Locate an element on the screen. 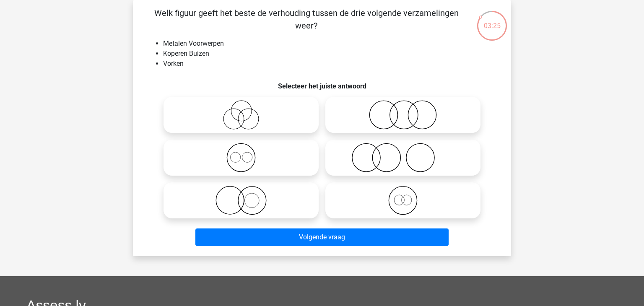  p: Welk figuur geeft het beste de verhouding tussen de drie volgende verzamelingen weer? is located at coordinates (306, 19).